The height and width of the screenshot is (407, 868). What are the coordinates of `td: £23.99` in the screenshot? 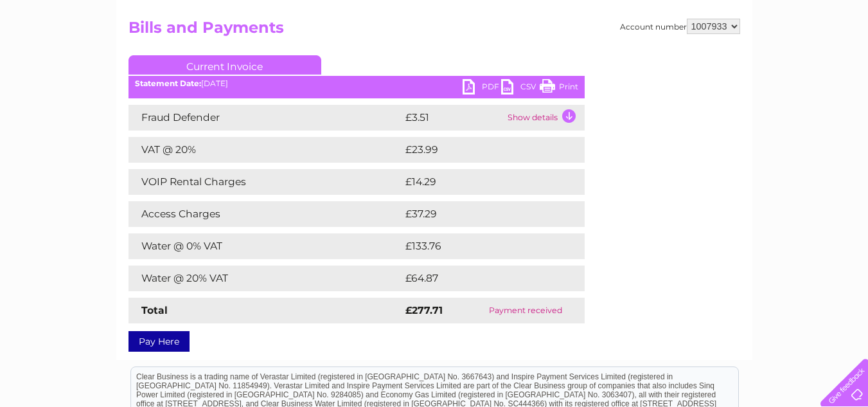 It's located at (480, 150).